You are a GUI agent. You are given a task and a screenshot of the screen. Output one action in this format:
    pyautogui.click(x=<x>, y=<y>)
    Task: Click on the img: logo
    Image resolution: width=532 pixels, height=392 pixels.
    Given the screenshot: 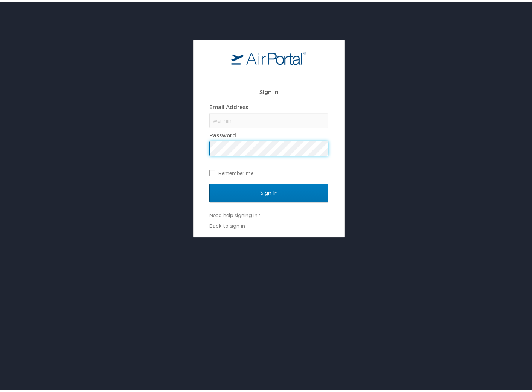 What is the action you would take?
    pyautogui.click(x=268, y=56)
    